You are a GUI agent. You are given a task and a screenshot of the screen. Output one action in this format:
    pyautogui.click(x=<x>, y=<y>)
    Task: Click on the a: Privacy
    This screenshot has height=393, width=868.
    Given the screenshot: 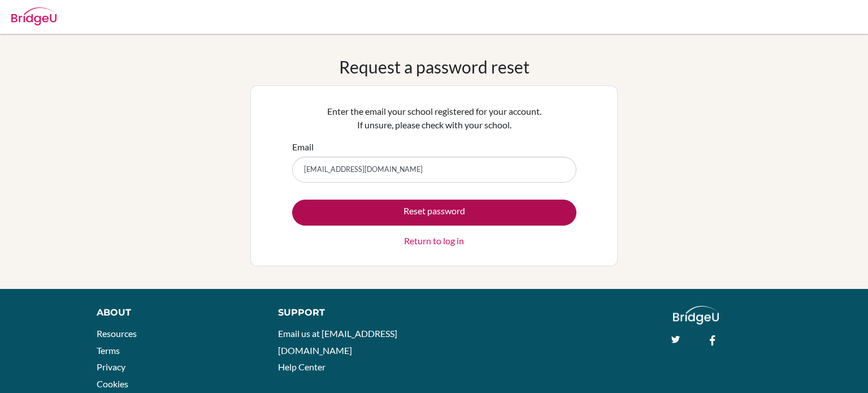 What is the action you would take?
    pyautogui.click(x=111, y=366)
    